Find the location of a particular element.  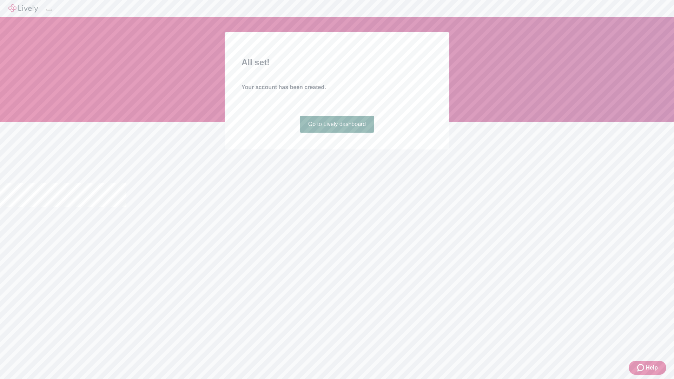

img: Lively is located at coordinates (23, 8).